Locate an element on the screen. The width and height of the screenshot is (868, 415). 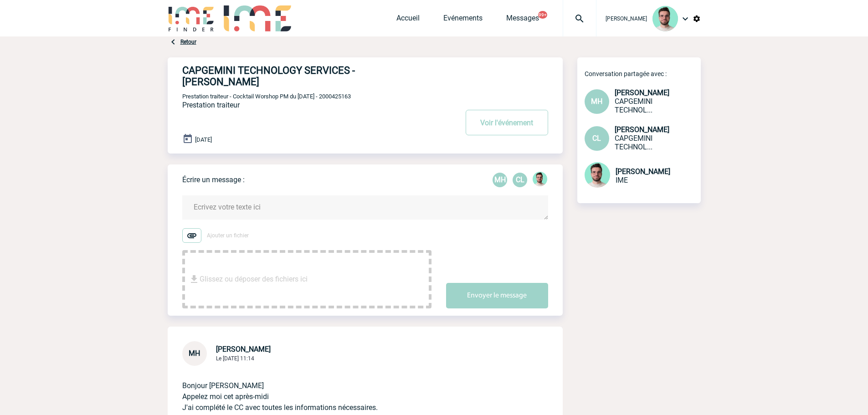
p: CL is located at coordinates (520, 180).